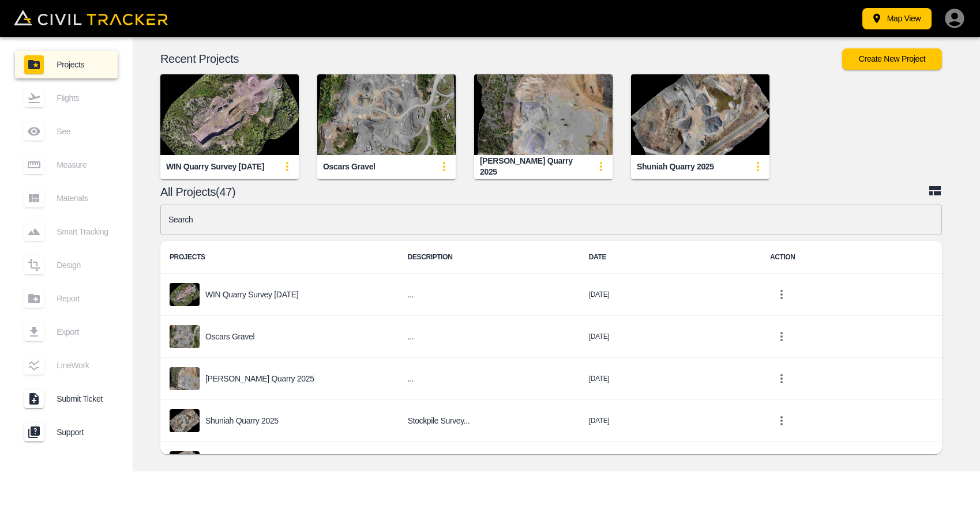 This screenshot has width=980, height=525. What do you see at coordinates (891, 59) in the screenshot?
I see `button: Create New Project` at bounding box center [891, 59].